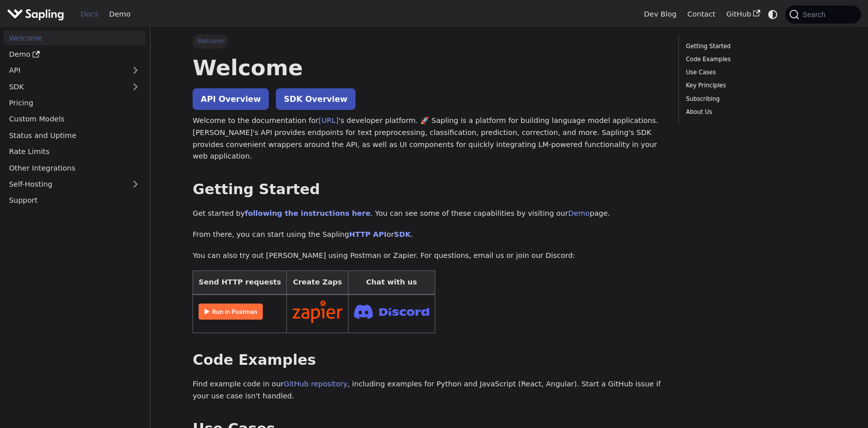 Image resolution: width=868 pixels, height=428 pixels. I want to click on a: GitHub, so click(743, 14).